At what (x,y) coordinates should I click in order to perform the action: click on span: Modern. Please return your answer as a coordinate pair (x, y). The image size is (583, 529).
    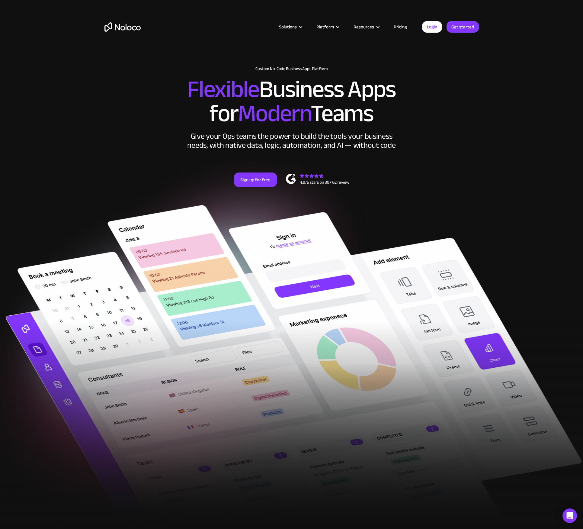
    Looking at the image, I should click on (274, 113).